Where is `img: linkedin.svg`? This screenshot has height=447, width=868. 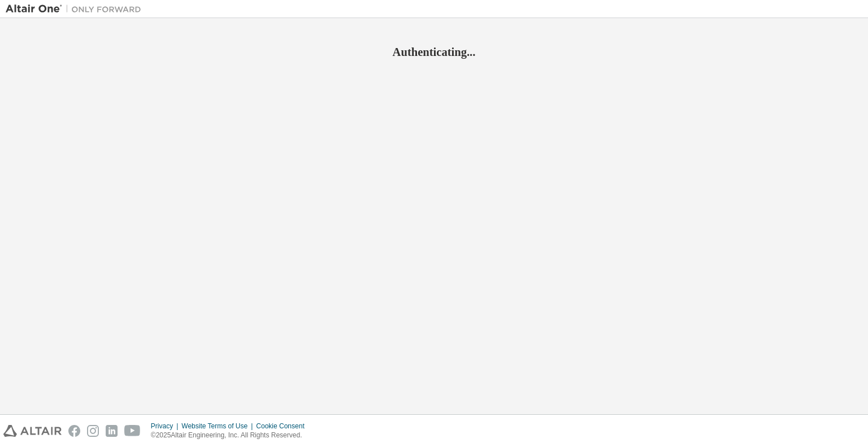
img: linkedin.svg is located at coordinates (111, 431).